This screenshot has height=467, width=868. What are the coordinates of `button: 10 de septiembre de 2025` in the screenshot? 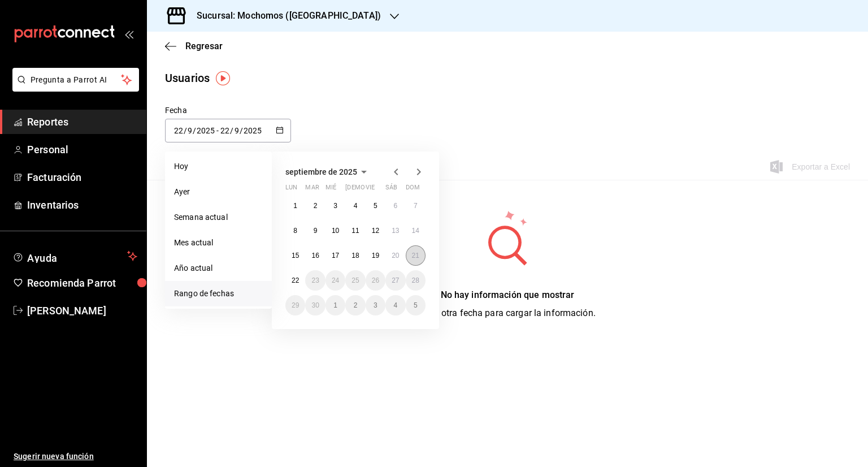 It's located at (336, 230).